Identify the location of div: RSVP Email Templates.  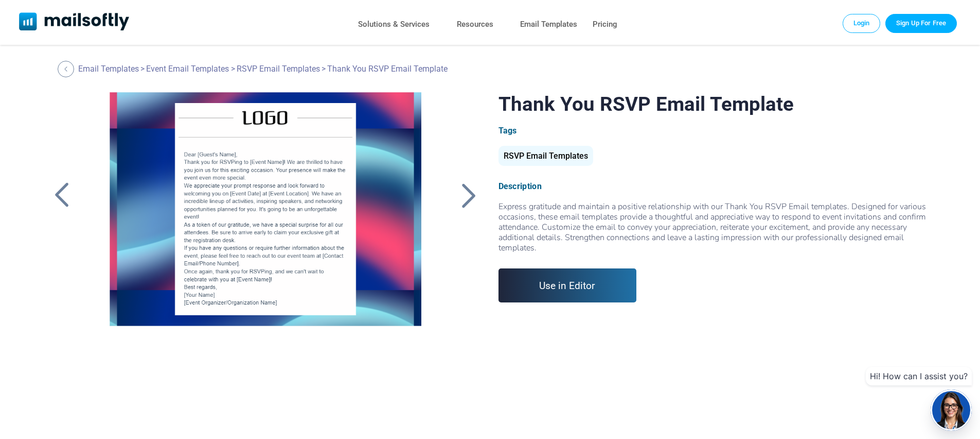
(546, 156).